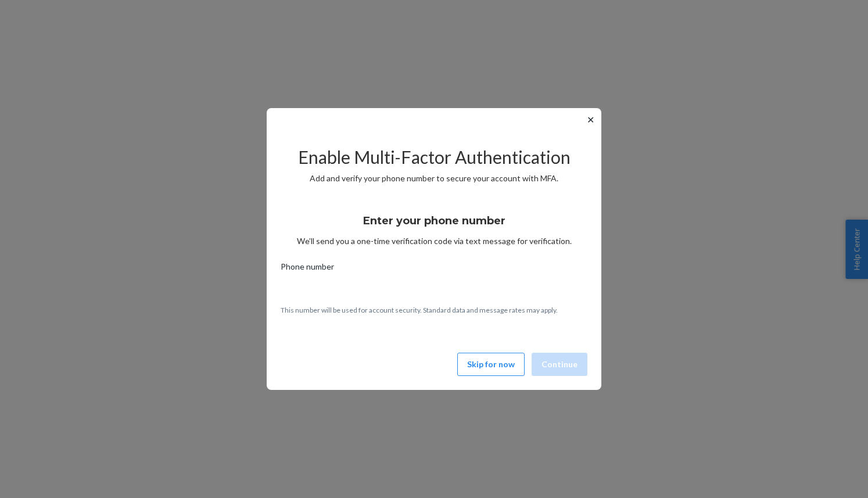 This screenshot has width=868, height=498. I want to click on button: Continue, so click(560, 364).